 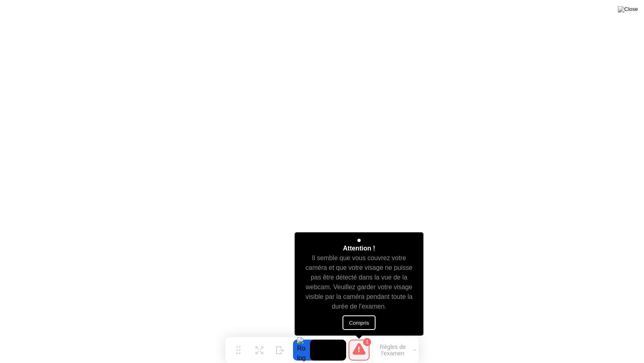 What do you see at coordinates (359, 249) in the screenshot?
I see `div: Attention !` at bounding box center [359, 249].